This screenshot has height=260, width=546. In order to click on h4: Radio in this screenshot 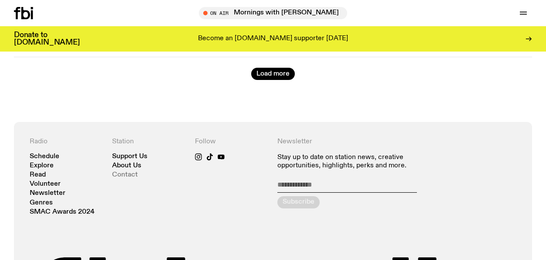, I will do `click(66, 141)`.